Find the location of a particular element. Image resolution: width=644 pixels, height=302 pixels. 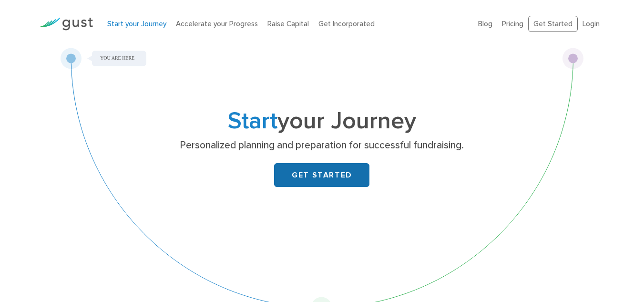

a: Pricing is located at coordinates (512, 24).